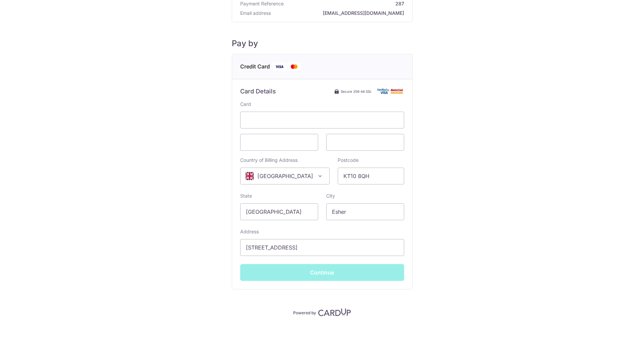 The width and height of the screenshot is (644, 348). I want to click on img: Card secure, so click(391, 91).